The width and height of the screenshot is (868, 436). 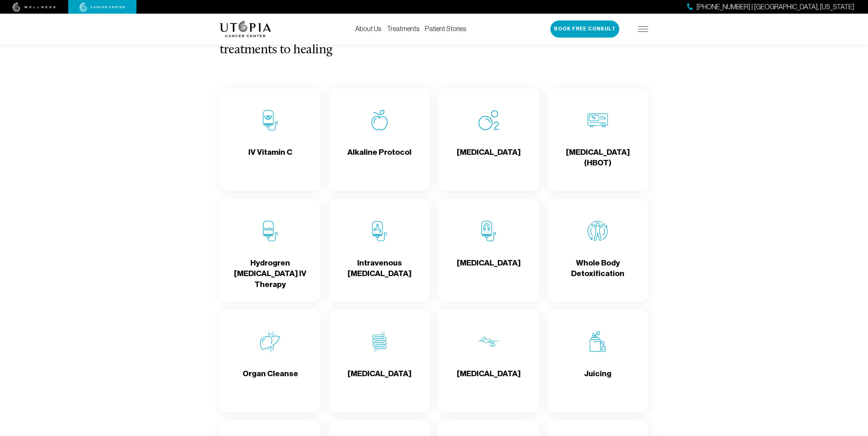 What do you see at coordinates (368, 29) in the screenshot?
I see `a: About Us` at bounding box center [368, 29].